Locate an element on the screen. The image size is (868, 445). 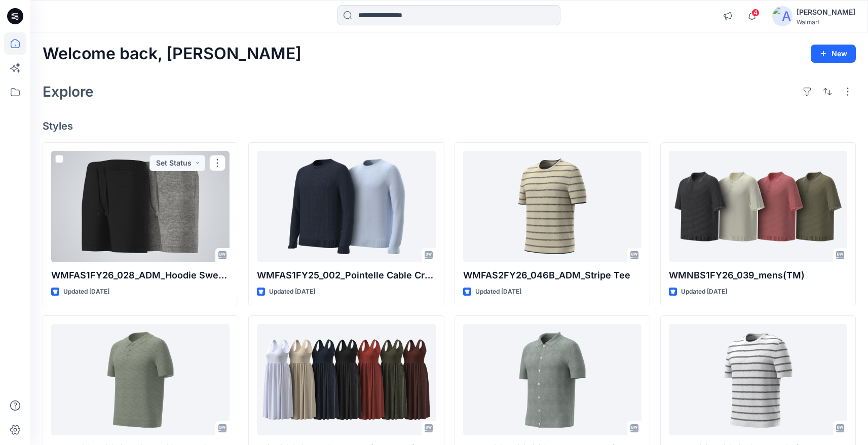
a: WMFAS2FY26_046_ADM_Stripe Tee is located at coordinates (758, 380).